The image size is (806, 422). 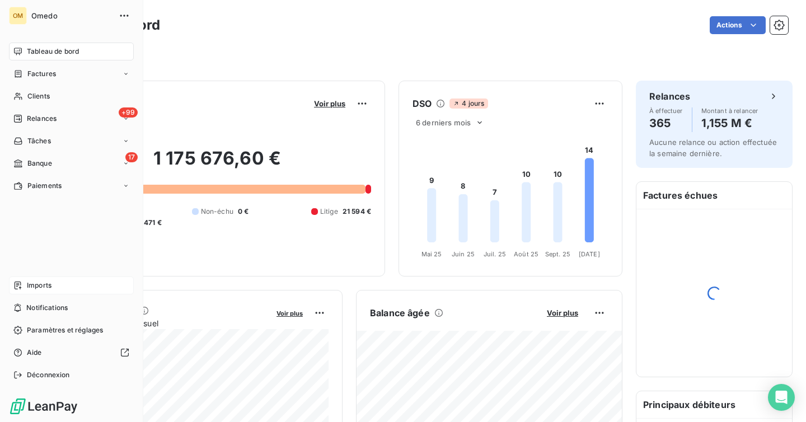 What do you see at coordinates (72, 16) in the screenshot?
I see `span: Omedo` at bounding box center [72, 16].